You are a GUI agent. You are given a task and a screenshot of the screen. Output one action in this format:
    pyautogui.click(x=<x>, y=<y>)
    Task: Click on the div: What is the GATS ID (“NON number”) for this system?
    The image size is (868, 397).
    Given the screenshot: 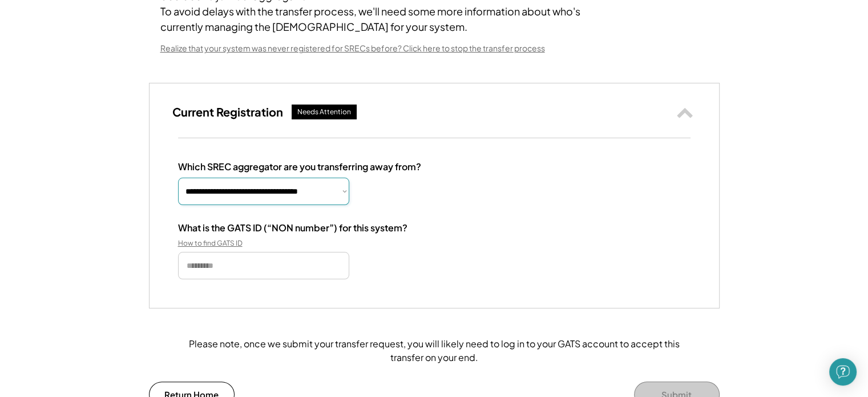 What is the action you would take?
    pyautogui.click(x=293, y=228)
    